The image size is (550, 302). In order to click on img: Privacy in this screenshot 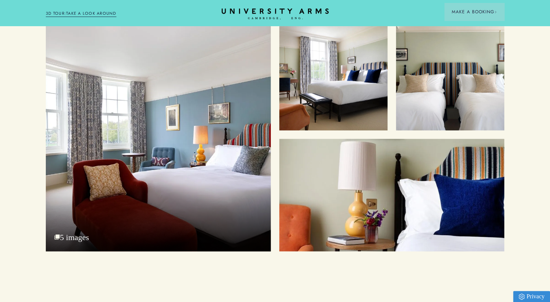, I will do `click(521, 297)`.